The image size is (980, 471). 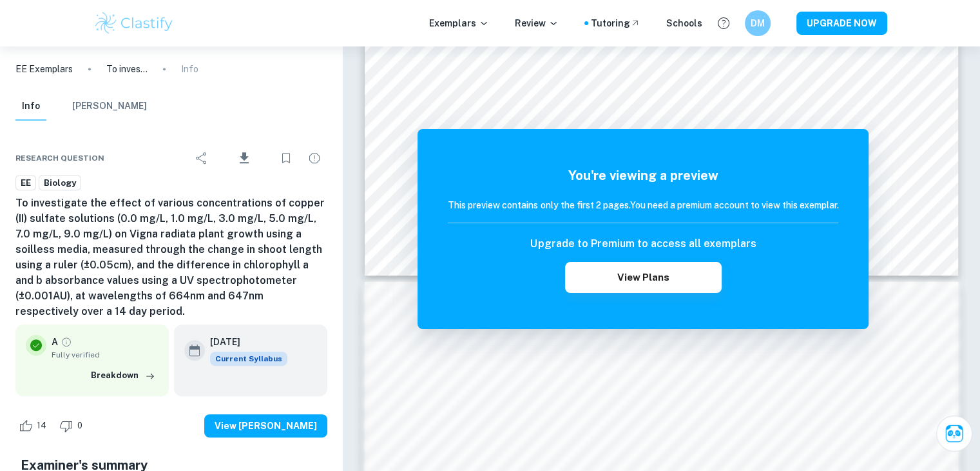 I want to click on button: UPGRADE NOW, so click(x=842, y=24).